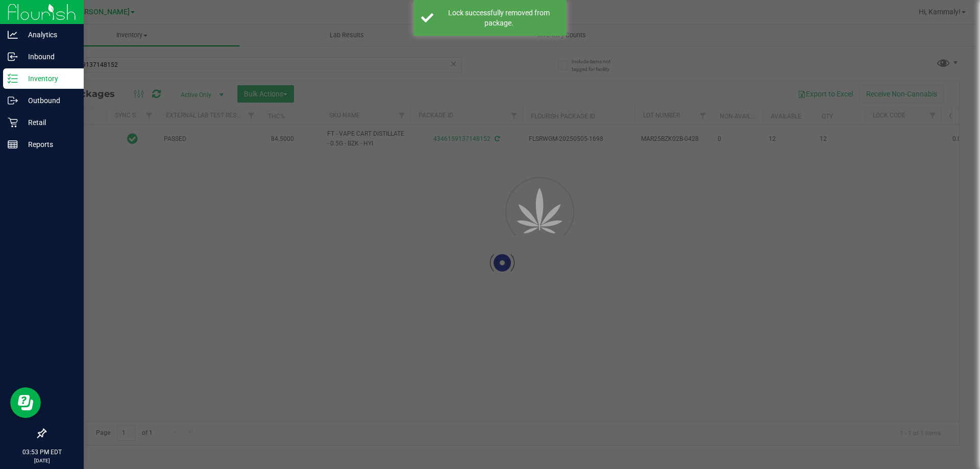 This screenshot has height=469, width=980. Describe the element at coordinates (12, 123) in the screenshot. I see `inline-svg: Retail` at that location.